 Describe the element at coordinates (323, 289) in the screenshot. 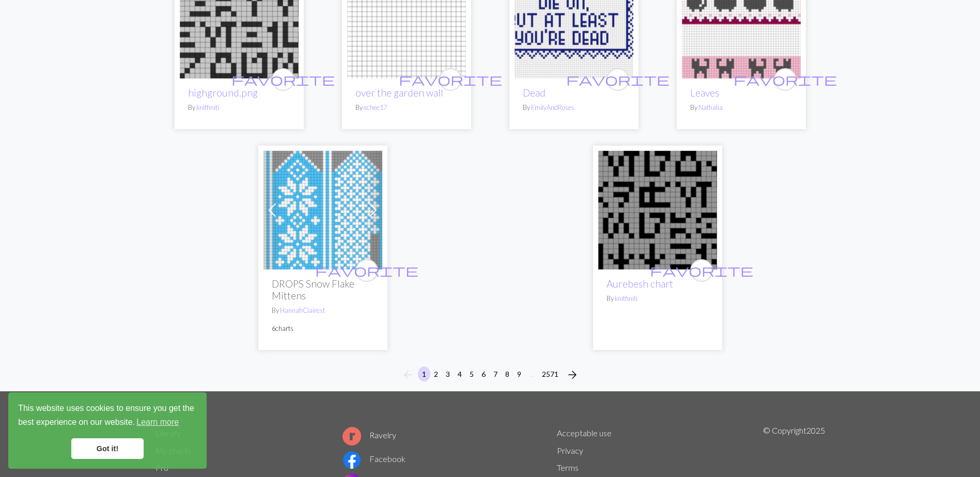

I see `h2: DROPS Snow Flake Mittens` at that location.